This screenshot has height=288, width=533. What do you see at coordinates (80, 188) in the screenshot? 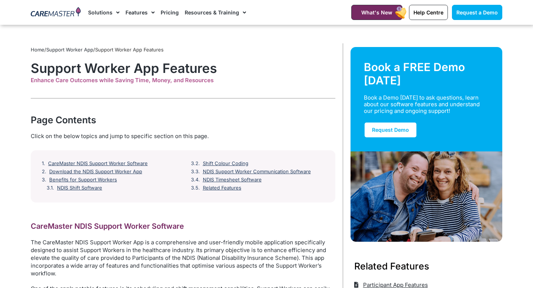
I see `a: NDIS Shift Software` at bounding box center [80, 188].